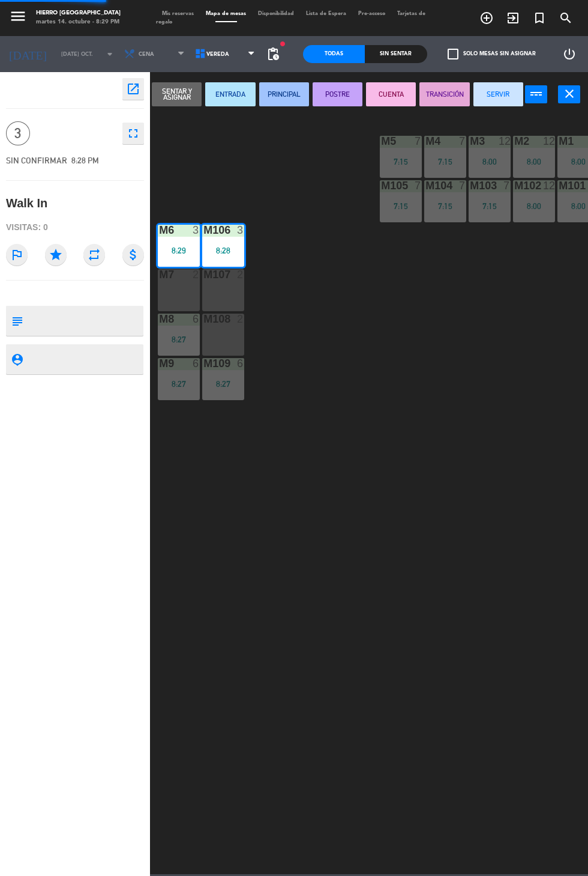 The width and height of the screenshot is (588, 876). I want to click on div: M102, so click(514, 186).